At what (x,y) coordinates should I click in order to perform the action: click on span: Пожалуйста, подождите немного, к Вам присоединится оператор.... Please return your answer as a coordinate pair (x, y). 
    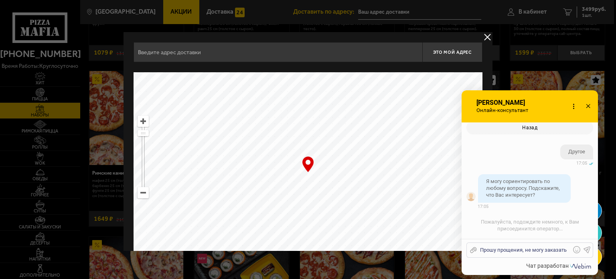
    Looking at the image, I should click on (530, 225).